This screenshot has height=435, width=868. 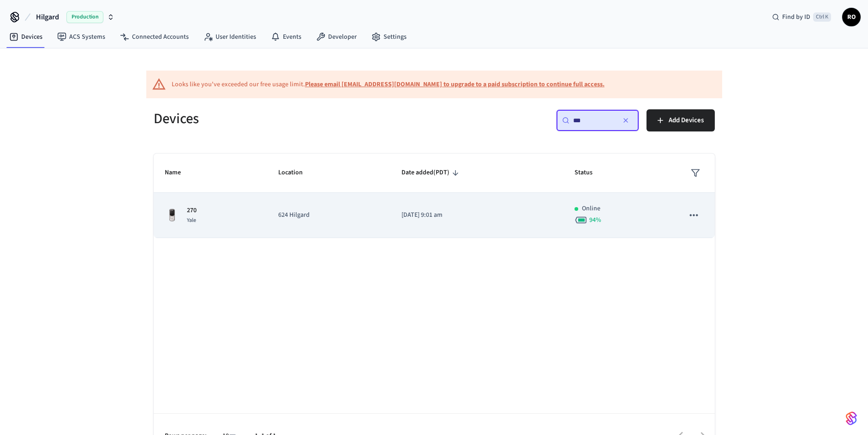 What do you see at coordinates (192, 211) in the screenshot?
I see `p: 270` at bounding box center [192, 211].